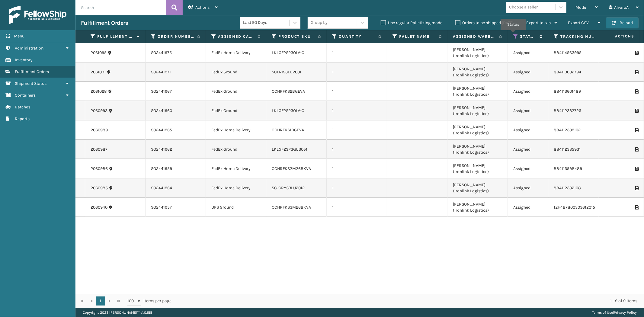 The width and height of the screenshot is (644, 317). Describe the element at coordinates (176, 207) in the screenshot. I see `td: SO2441957` at that location.